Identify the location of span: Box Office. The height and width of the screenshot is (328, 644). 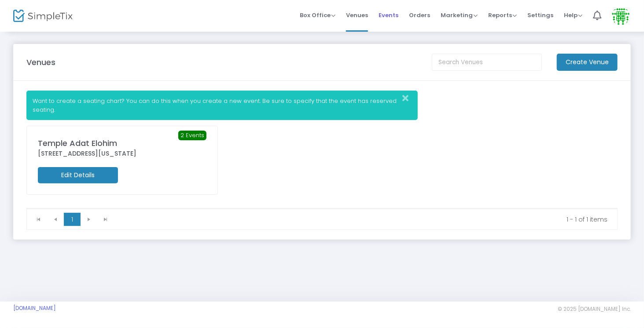
(317, 15).